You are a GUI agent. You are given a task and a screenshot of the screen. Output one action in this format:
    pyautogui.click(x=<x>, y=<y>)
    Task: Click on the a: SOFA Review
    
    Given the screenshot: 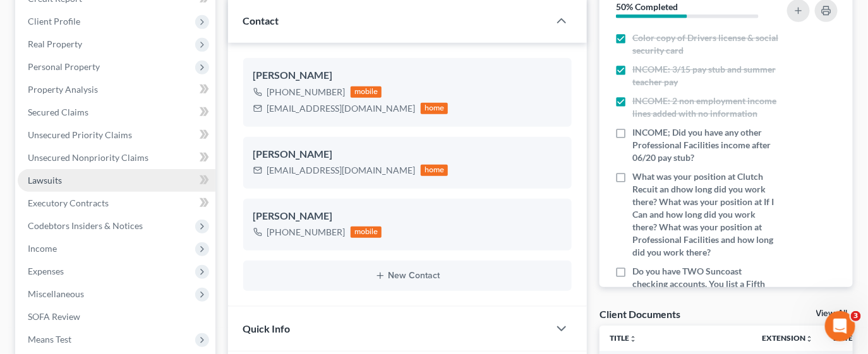 What is the action you would take?
    pyautogui.click(x=116, y=317)
    